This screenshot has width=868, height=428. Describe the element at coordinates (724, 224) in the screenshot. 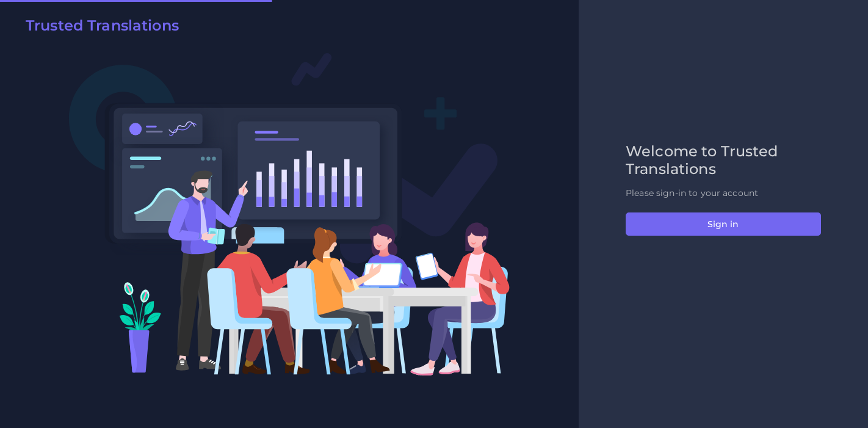

I see `a: Sign in` at that location.